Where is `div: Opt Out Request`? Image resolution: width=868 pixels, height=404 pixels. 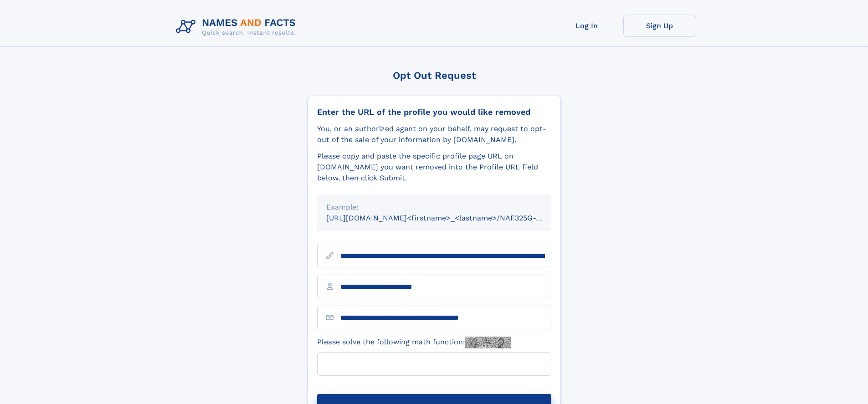
div: Opt Out Request is located at coordinates (434, 75).